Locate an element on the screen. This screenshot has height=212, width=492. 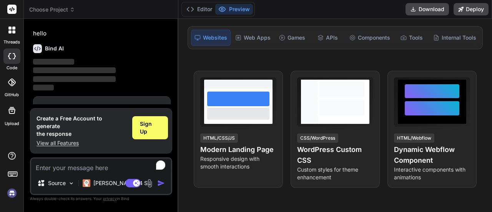
div: Tools is located at coordinates (412, 38).